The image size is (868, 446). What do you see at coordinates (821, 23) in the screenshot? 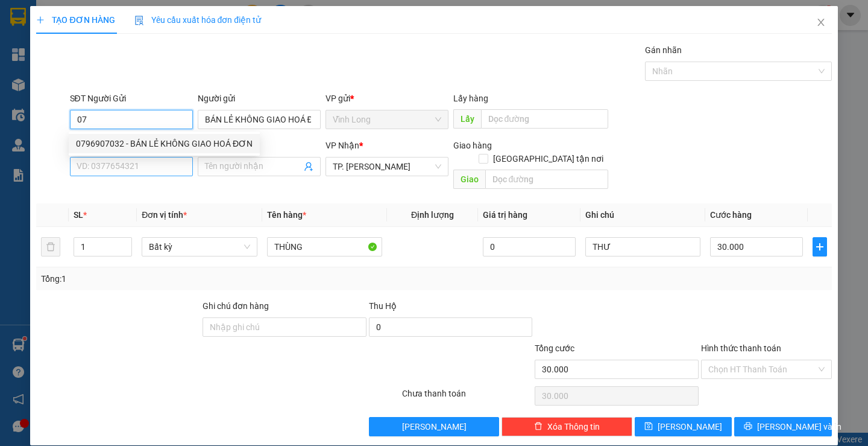
I see `button: Close` at bounding box center [821, 23].